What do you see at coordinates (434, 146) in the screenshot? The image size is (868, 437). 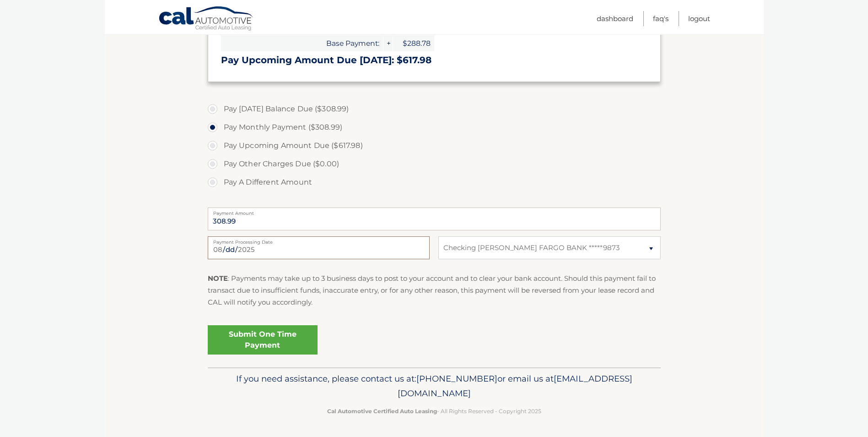 I see `label: Pay Upcoming Amount Due ($617.98)` at bounding box center [434, 146].